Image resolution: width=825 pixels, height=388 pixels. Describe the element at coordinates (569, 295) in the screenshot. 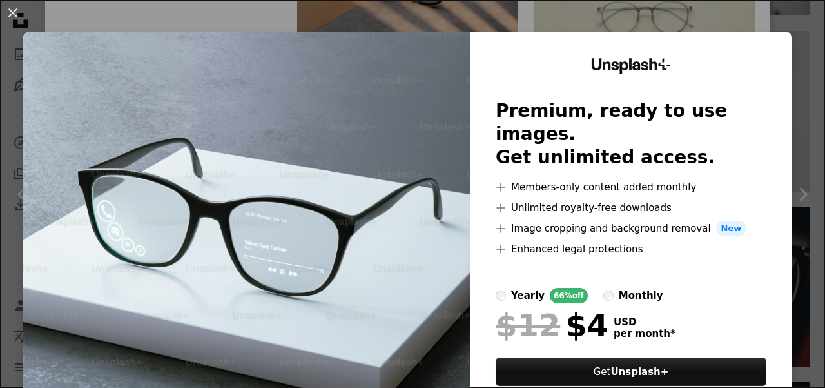

I see `div: 66% off` at that location.